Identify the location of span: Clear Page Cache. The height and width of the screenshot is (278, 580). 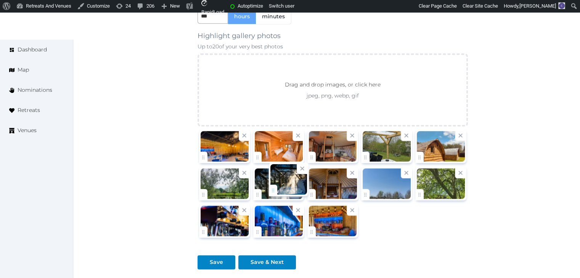
(437, 6).